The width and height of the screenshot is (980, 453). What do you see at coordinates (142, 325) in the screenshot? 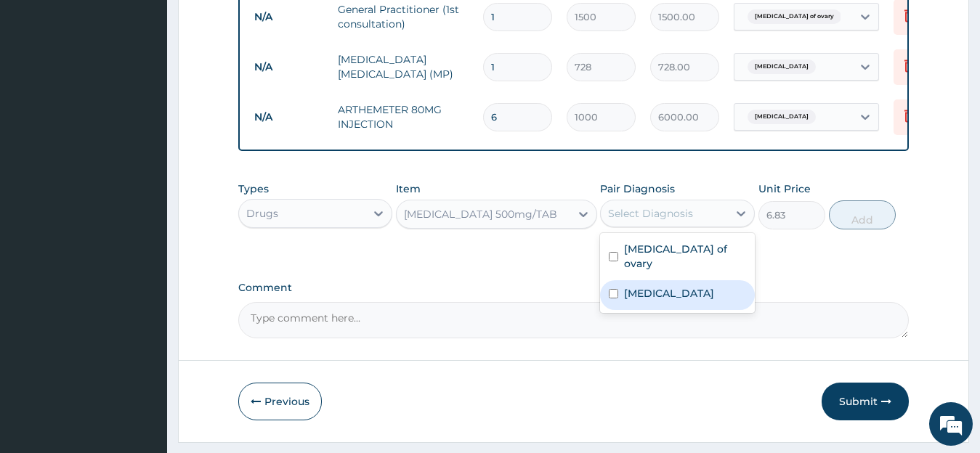
I see `textarea: Type your message and hit 'Enter'` at bounding box center [142, 325].